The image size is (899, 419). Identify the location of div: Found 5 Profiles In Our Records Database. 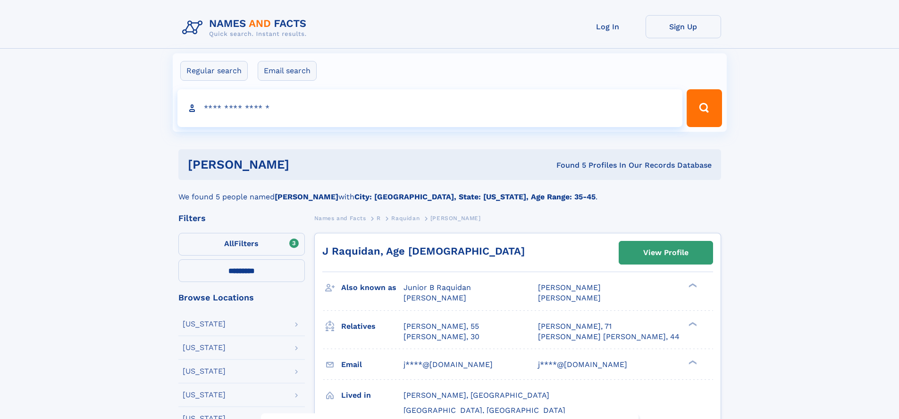
(567, 165).